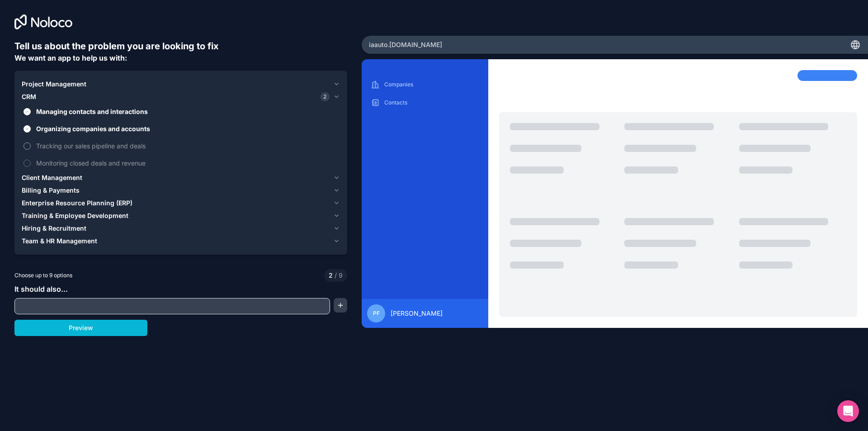 The height and width of the screenshot is (431, 868). What do you see at coordinates (187, 112) in the screenshot?
I see `span: Managing contacts and interactions` at bounding box center [187, 112].